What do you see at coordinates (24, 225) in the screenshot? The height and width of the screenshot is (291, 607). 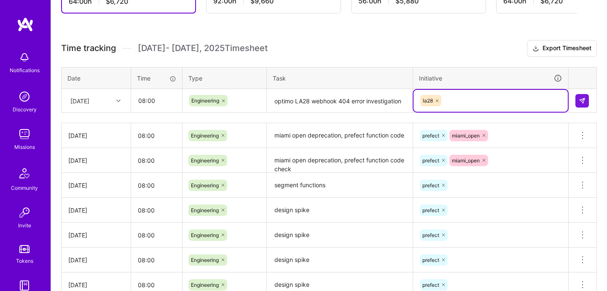 I see `div: Invite` at bounding box center [24, 225].